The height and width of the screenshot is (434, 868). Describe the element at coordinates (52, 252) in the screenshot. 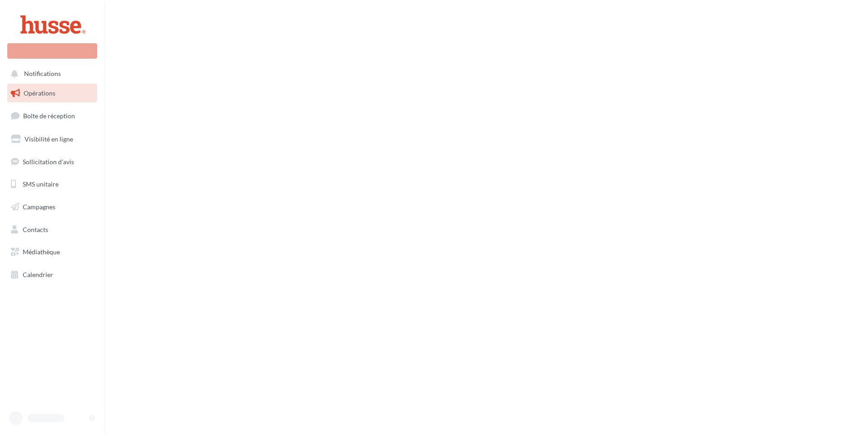

I see `a: Médiathèque` at that location.